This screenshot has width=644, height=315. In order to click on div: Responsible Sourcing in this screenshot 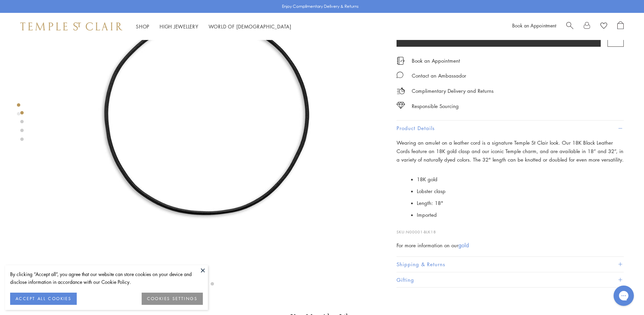, I will do `click(435, 106)`.